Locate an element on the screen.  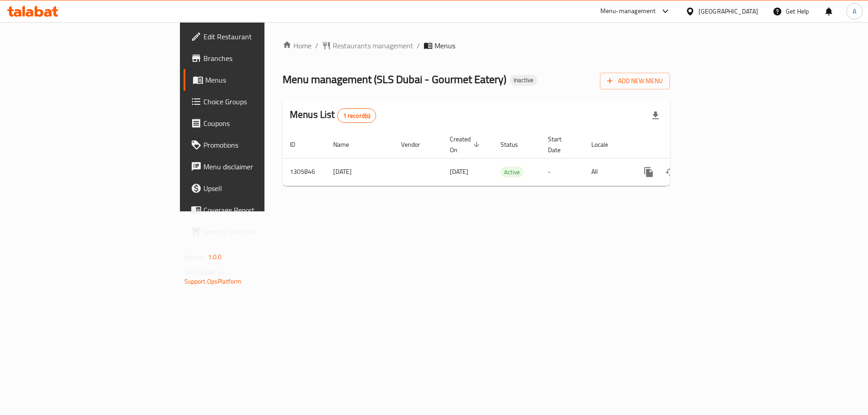
span: Menu management ( SLS Dubai - Gourmet Eatery ) is located at coordinates (394, 79).